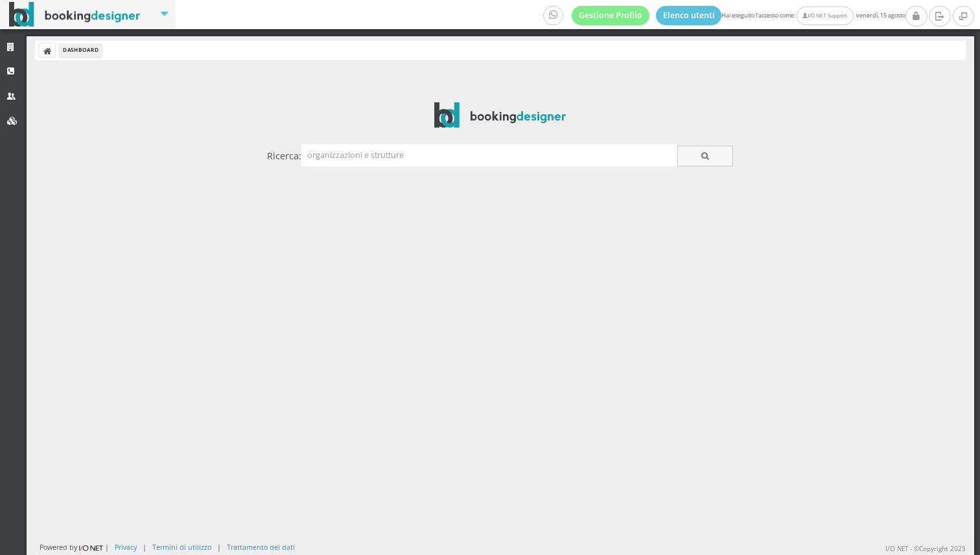 This screenshot has height=555, width=980. I want to click on a: I/O NET Support, so click(825, 16).